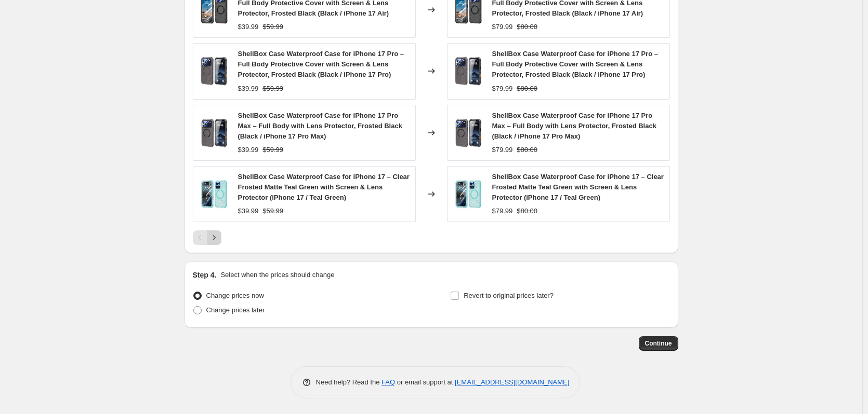  What do you see at coordinates (207, 238) in the screenshot?
I see `nav: Pagination` at bounding box center [207, 238].